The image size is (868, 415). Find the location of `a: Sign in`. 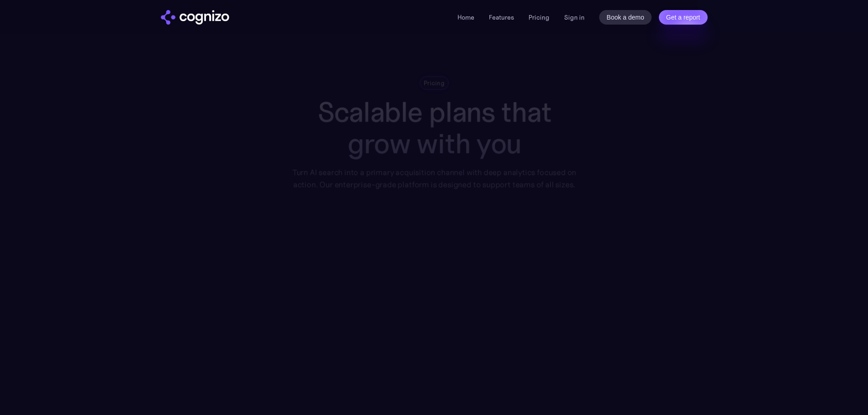

a: Sign in is located at coordinates (574, 18).